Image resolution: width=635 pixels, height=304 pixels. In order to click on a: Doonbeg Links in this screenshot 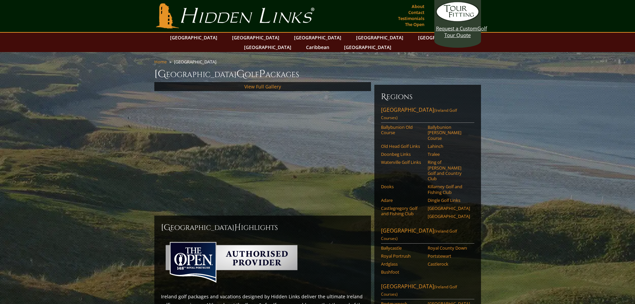, I will do `click(402, 154)`.